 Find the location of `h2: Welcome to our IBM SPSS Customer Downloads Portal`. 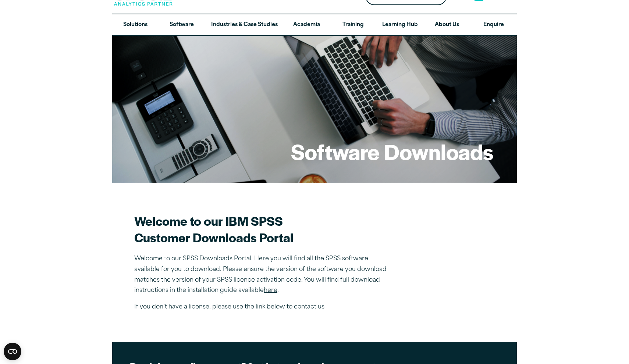

h2: Welcome to our IBM SPSS Customer Downloads Portal is located at coordinates (263, 229).